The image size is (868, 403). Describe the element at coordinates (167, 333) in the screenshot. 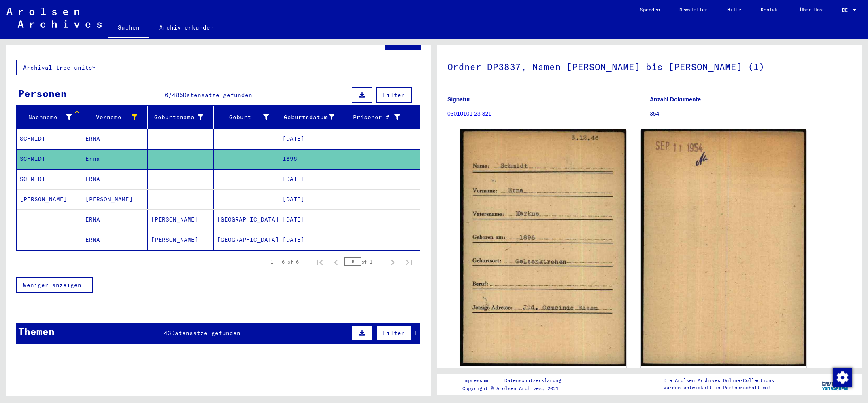

I see `span: 43` at that location.